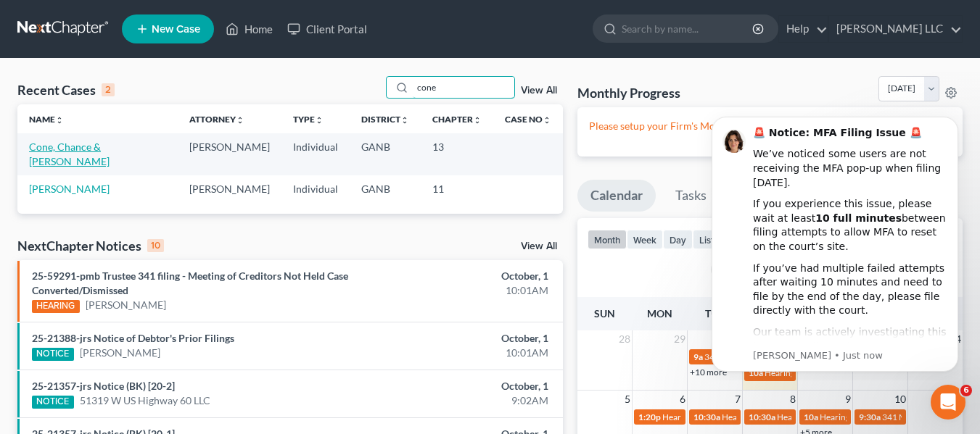 This screenshot has width=980, height=434. I want to click on a: Attorneyunfold_more, so click(217, 119).